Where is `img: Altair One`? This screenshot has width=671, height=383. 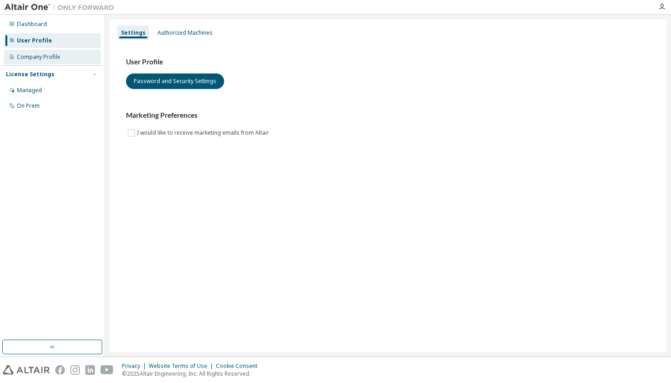 img: Altair One is located at coordinates (62, 7).